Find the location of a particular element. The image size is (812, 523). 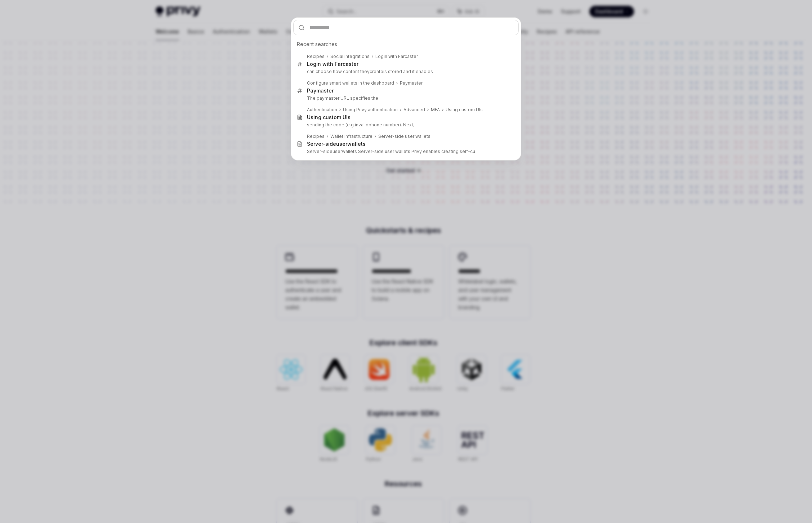

p: sending the code (e.g. phone number). Next, is located at coordinates (406, 125).